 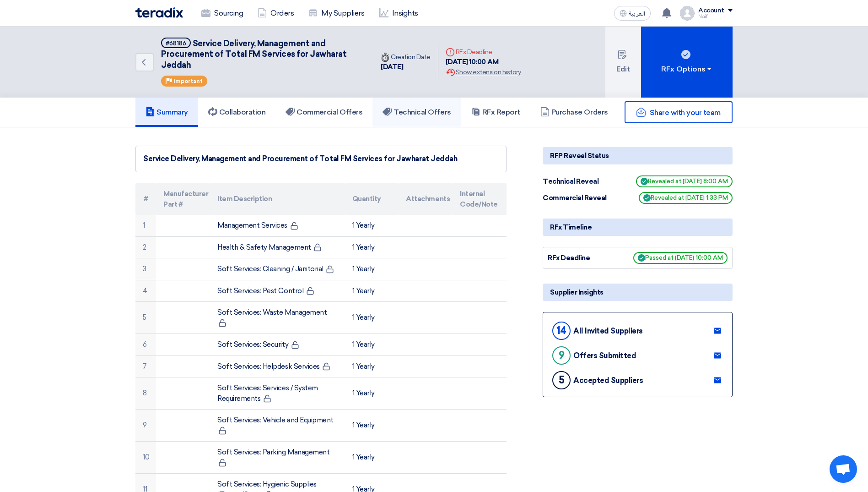 I want to click on button: Edit, so click(x=623, y=62).